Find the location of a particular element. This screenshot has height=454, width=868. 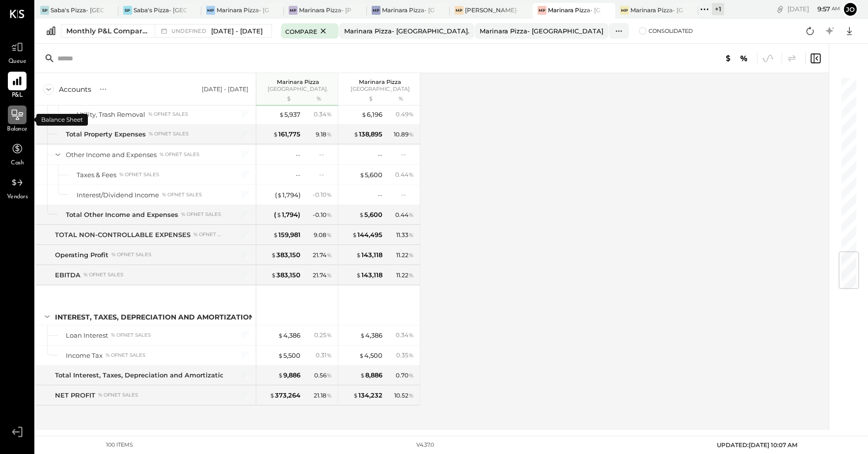

div: 8,886 is located at coordinates (371, 375).